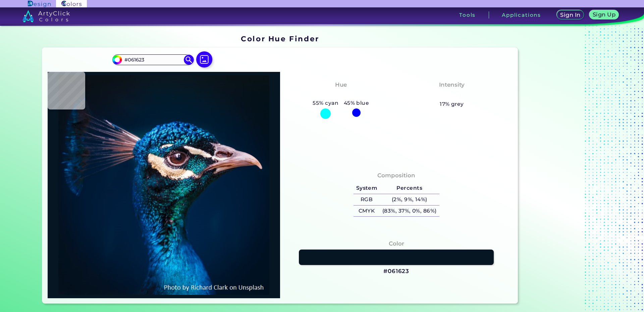 Image resolution: width=644 pixels, height=312 pixels. I want to click on a: Sign In, so click(571, 15).